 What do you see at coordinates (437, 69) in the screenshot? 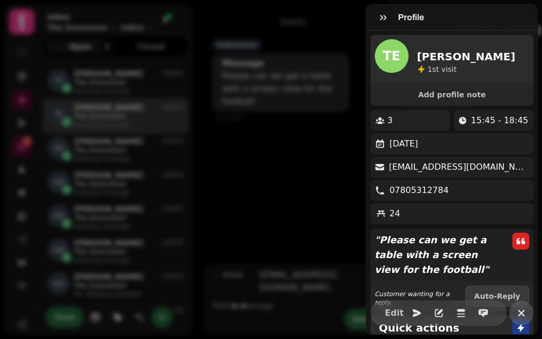
I see `span: st` at bounding box center [437, 69].